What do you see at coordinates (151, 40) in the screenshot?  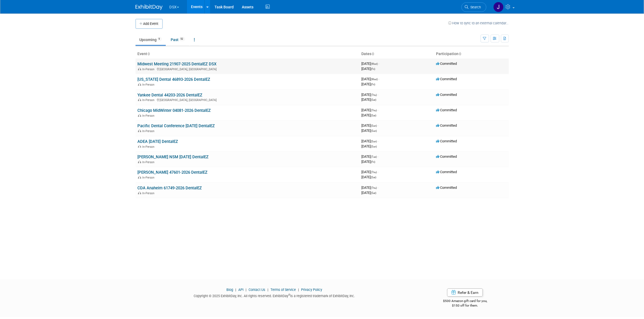 I see `a: Upcoming9` at bounding box center [151, 40].